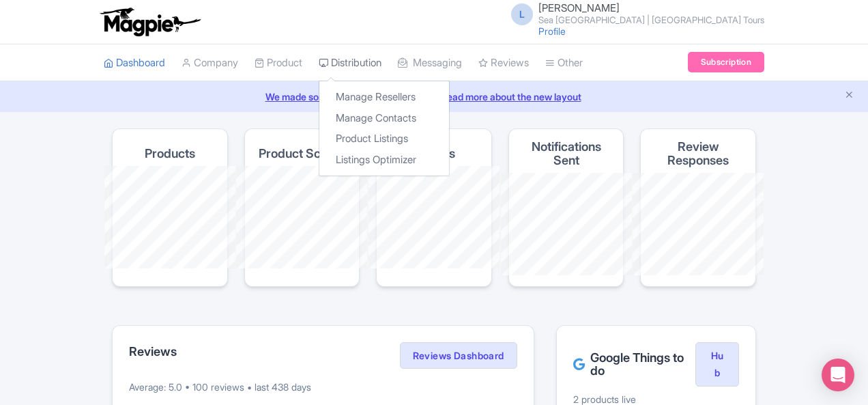  What do you see at coordinates (350, 63) in the screenshot?
I see `a: Distribution` at bounding box center [350, 63].